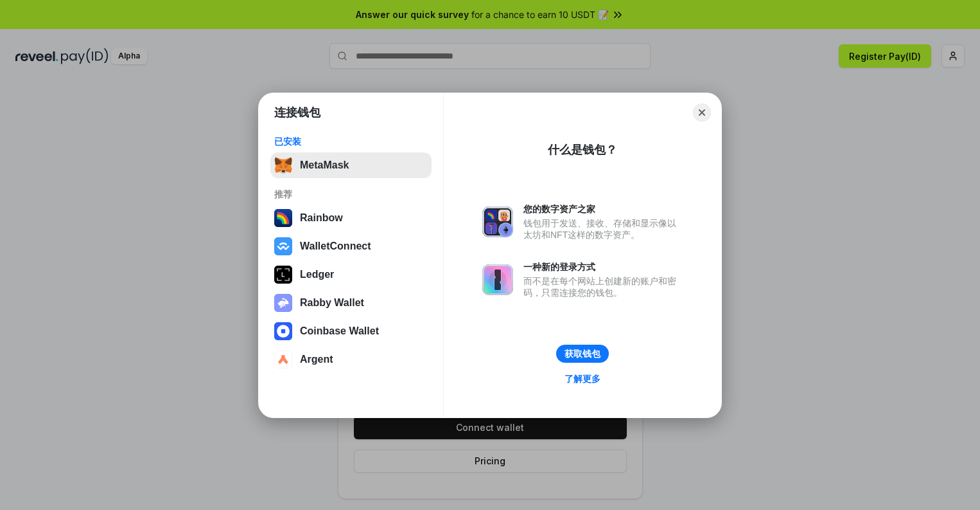 The width and height of the screenshot is (980, 510). I want to click on div: Ledger, so click(317, 274).